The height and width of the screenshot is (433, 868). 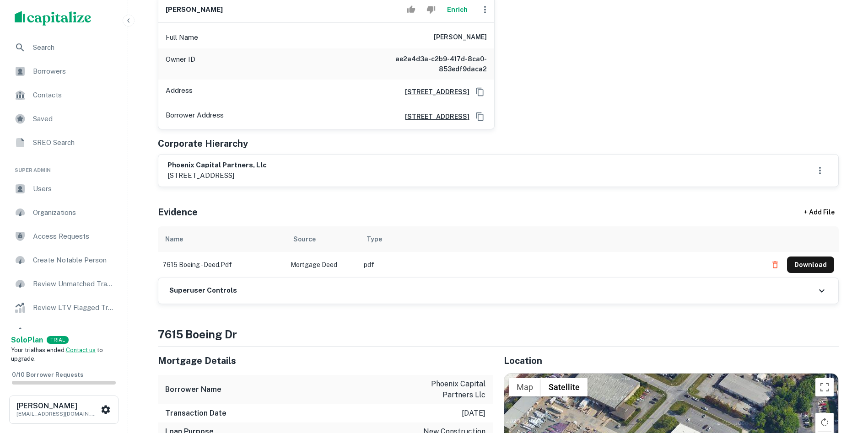 I want to click on a: Contact us, so click(x=81, y=350).